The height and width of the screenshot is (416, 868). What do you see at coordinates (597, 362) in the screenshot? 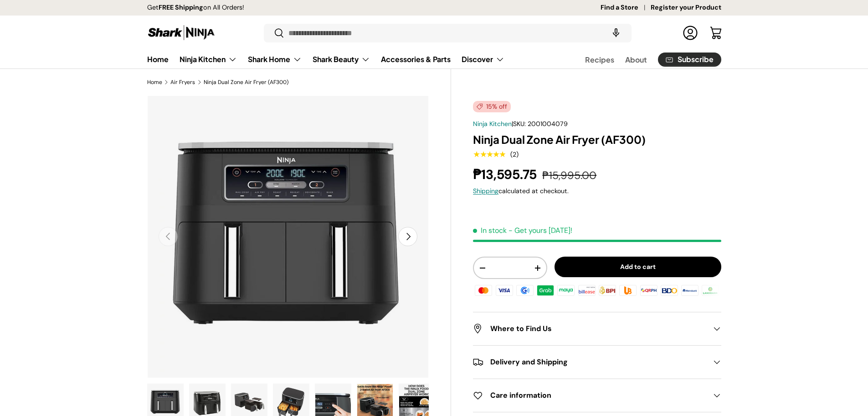
I see `summary: Delivery and Shipping` at bounding box center [597, 362].